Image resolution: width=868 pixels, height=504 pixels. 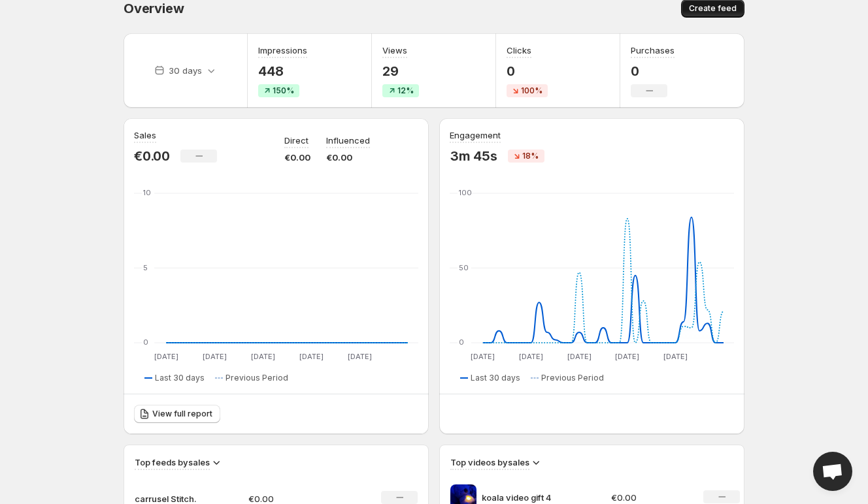 What do you see at coordinates (652, 50) in the screenshot?
I see `h3: Purchases` at bounding box center [652, 50].